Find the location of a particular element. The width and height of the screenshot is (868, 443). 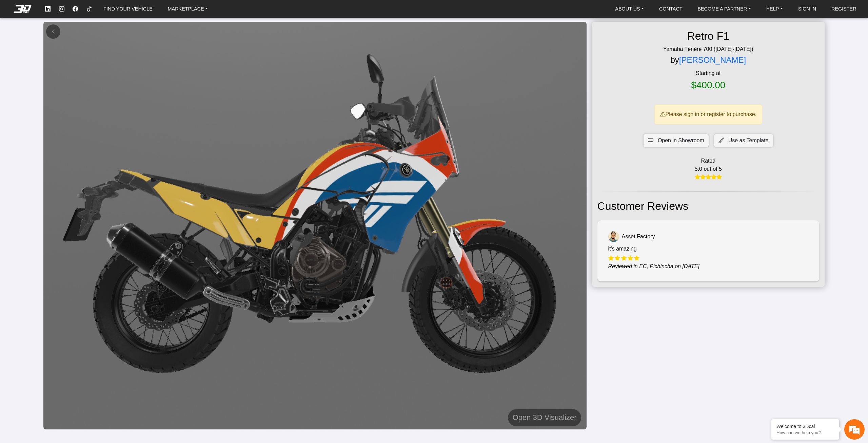

a: SIGN IN is located at coordinates (807, 9).